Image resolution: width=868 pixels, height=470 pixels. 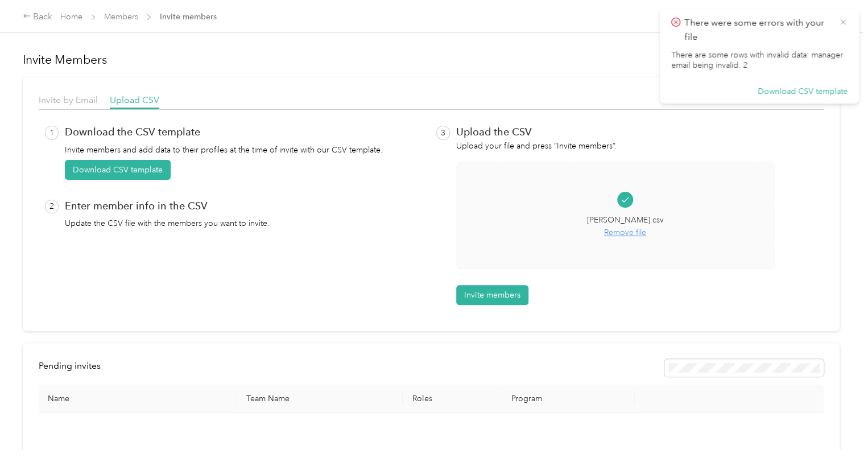 I want to click on p: Upload the CSV, so click(x=494, y=131).